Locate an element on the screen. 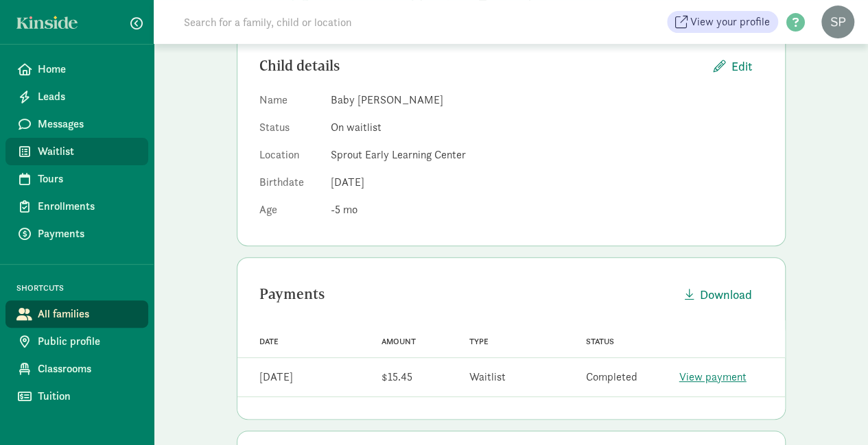  dt: Birthdate is located at coordinates (289, 185).